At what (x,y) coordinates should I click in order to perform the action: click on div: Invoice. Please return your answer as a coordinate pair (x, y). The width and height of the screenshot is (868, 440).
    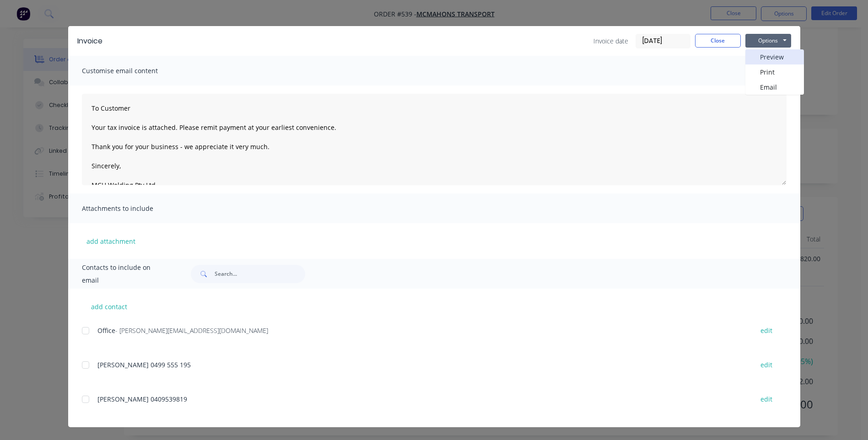
    Looking at the image, I should click on (89, 42).